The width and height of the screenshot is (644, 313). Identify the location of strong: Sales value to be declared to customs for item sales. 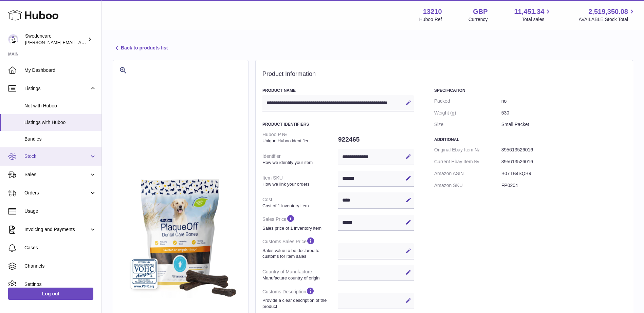
(299, 253).